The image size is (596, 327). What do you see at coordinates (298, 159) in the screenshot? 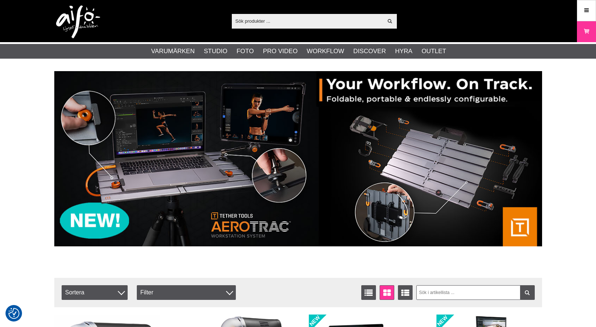
I see `a: Annons:007 banner-header-aerotrac-1390x500.jpg` at bounding box center [298, 159].